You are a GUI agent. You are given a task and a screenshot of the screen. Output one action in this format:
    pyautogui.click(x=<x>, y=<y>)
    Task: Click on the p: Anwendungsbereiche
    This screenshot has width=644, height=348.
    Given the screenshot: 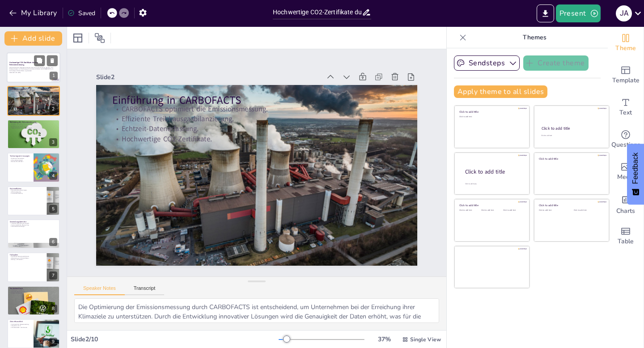 What is the action you would take?
    pyautogui.click(x=34, y=222)
    